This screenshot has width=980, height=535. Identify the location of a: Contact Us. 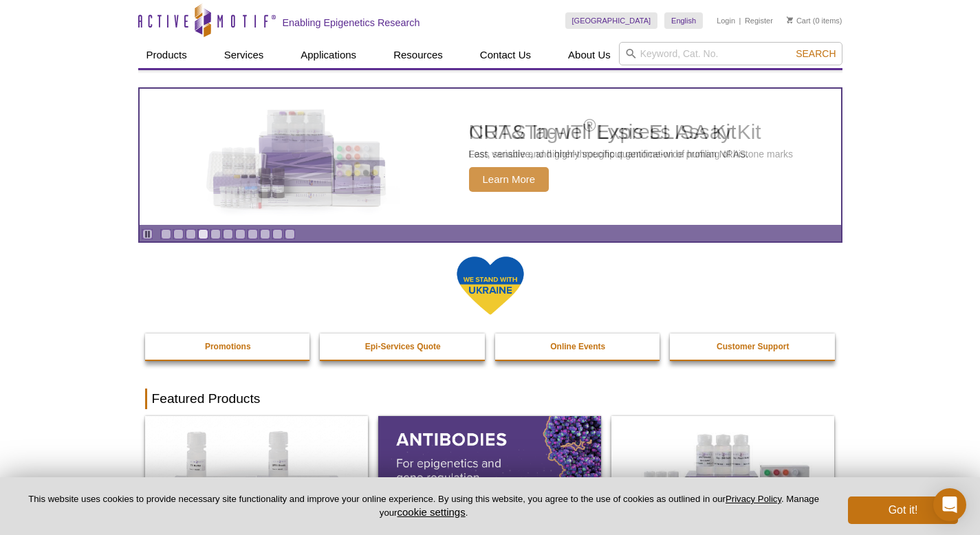
(505, 55).